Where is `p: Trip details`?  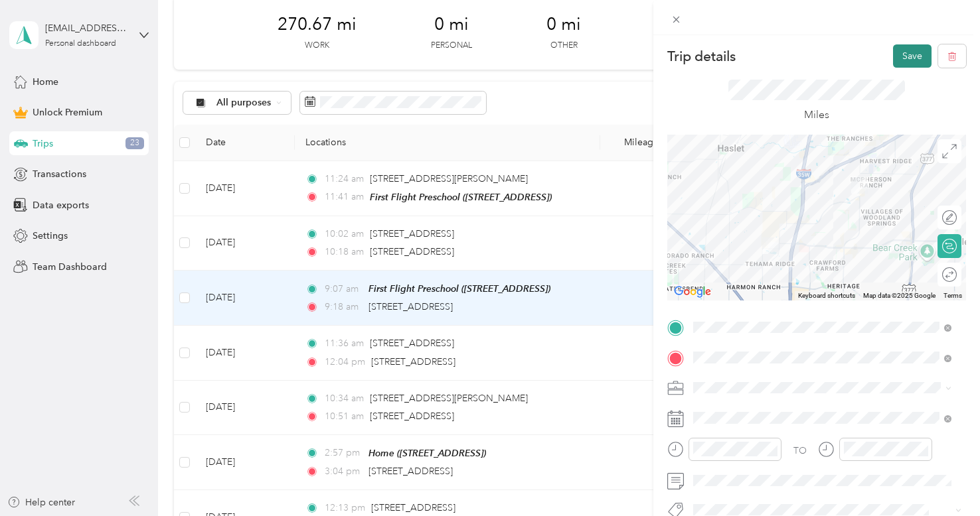 p: Trip details is located at coordinates (701, 57).